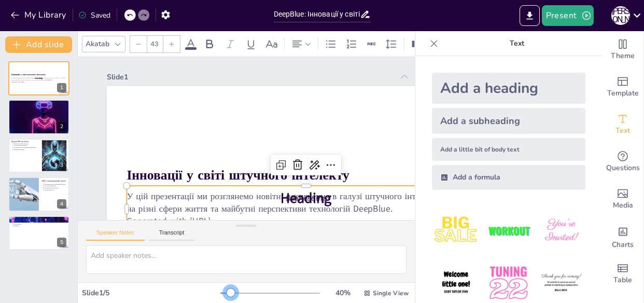 The height and width of the screenshot is (303, 644). What do you see at coordinates (623, 93) in the screenshot?
I see `span: Template` at bounding box center [623, 93].